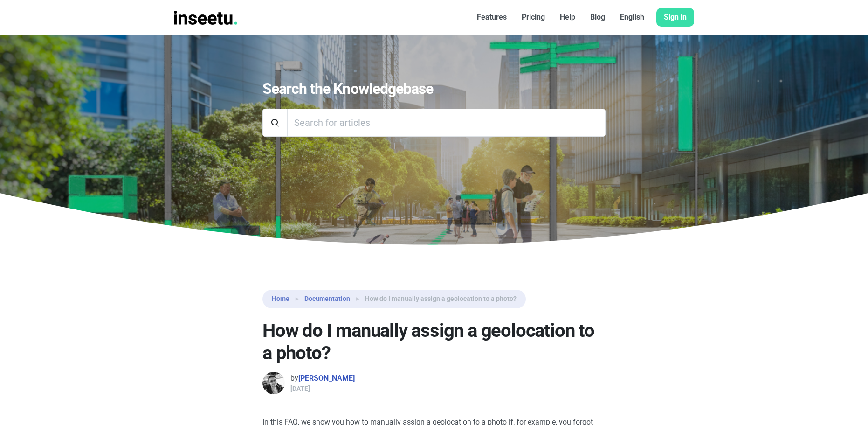 The width and height of the screenshot is (868, 425). What do you see at coordinates (281, 298) in the screenshot?
I see `a: Home` at bounding box center [281, 298].